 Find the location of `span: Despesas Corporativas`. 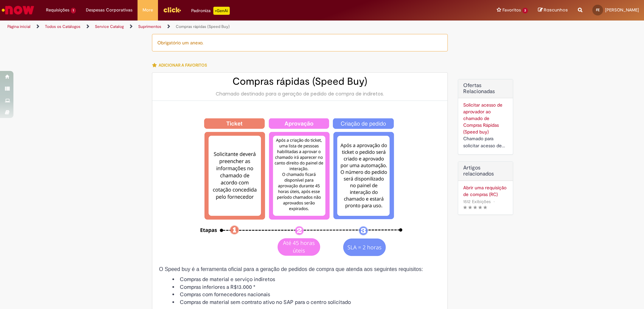

span: Despesas Corporativas is located at coordinates (109, 10).